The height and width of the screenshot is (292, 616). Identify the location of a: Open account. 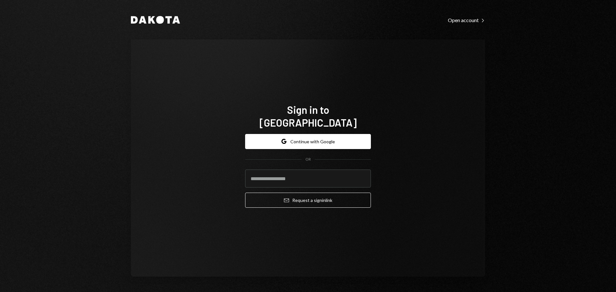
(467, 20).